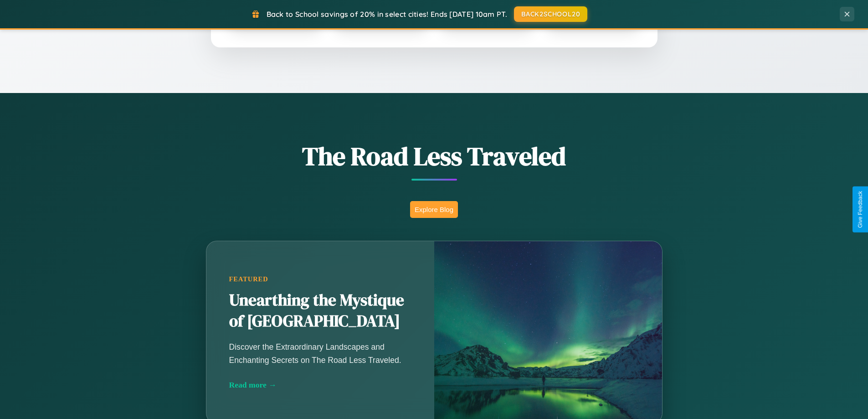 The height and width of the screenshot is (419, 868). I want to click on button: Explore Blog, so click(434, 209).